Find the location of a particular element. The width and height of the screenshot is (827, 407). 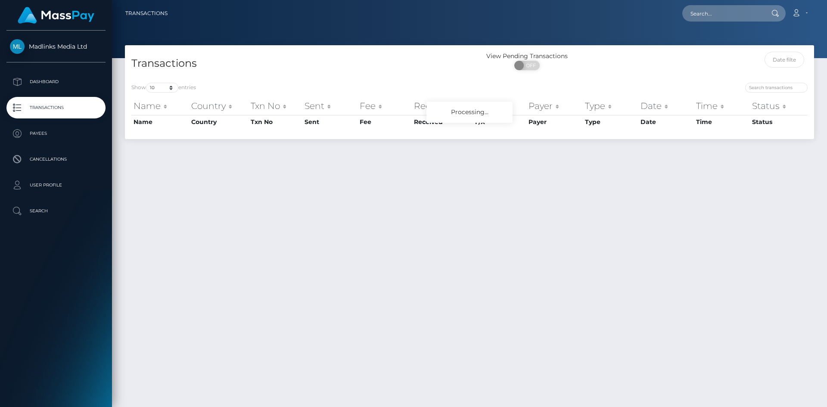

div: View Pending Transactions is located at coordinates (527, 56).